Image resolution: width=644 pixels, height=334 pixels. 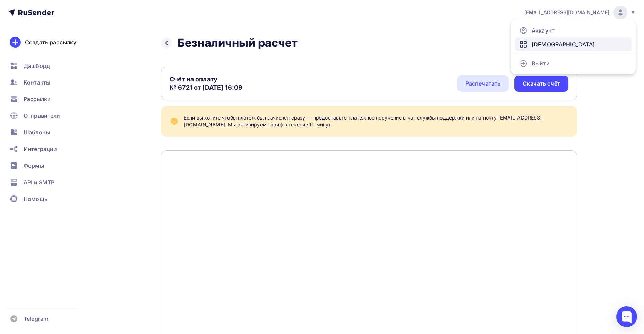 What do you see at coordinates (42, 116) in the screenshot?
I see `span: Отправители` at bounding box center [42, 116].